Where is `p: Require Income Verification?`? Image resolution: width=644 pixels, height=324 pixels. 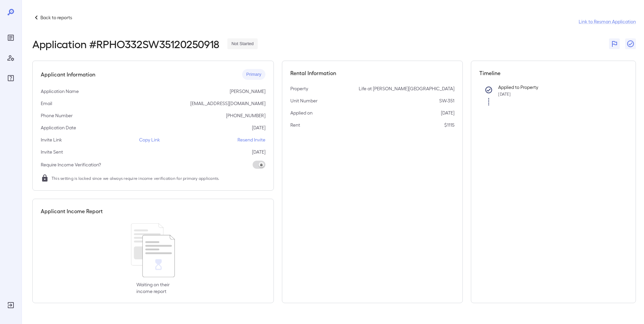 p: Require Income Verification? is located at coordinates (71, 165).